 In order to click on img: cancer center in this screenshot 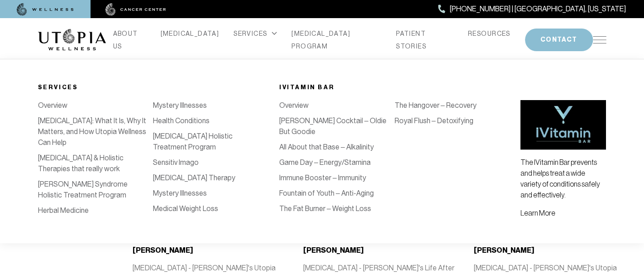, I will do `click(136, 10)`.